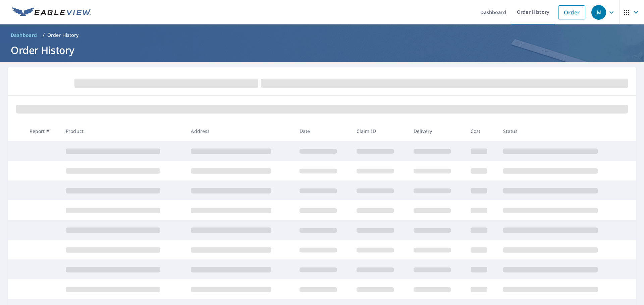  Describe the element at coordinates (24, 35) in the screenshot. I see `a: Dashboard` at that location.